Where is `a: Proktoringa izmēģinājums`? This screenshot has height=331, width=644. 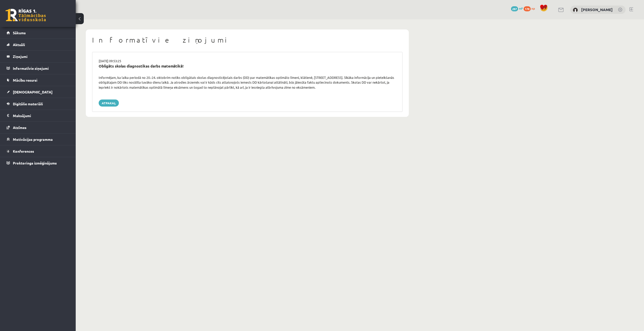
a: Proktoringa izmēģinājums is located at coordinates (38, 163).